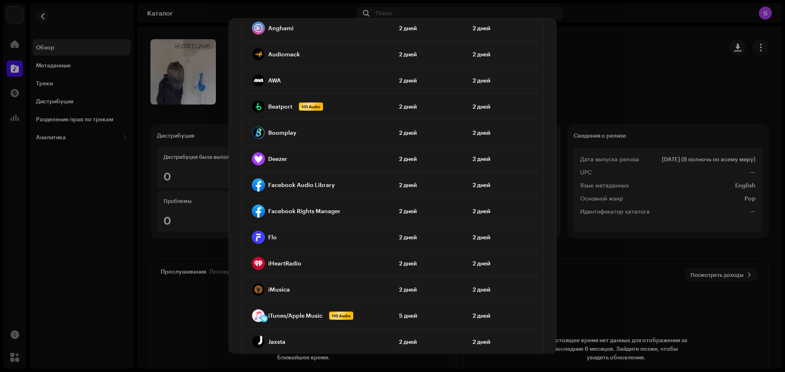  I want to click on div: Boomplay, so click(282, 133).